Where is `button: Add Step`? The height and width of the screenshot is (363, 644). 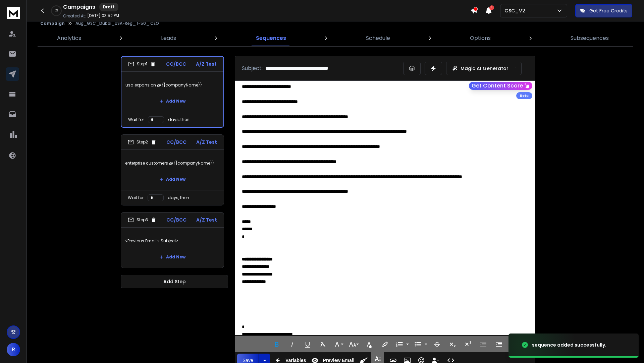
button: Add Step is located at coordinates (174, 282).